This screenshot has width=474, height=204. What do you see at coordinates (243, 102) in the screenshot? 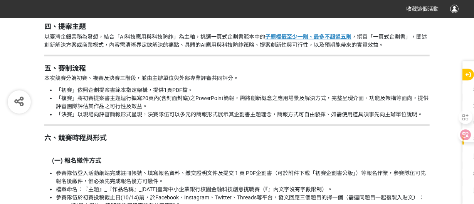
I see `li: 「複賽」將初賽提案書主題逕行擴寫20頁內(含封面封底)之PowerPoint簡報，需將創新概念之應用場景及解決方式，完整呈現介面、功能及架構等面向，提供評審團隊評估其作品之可行性及效益。` at bounding box center [243, 102].